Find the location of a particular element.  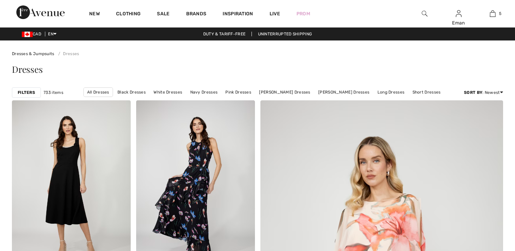

span: 5 is located at coordinates (500, 14).